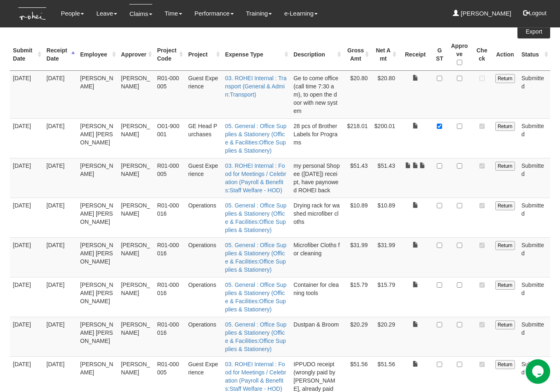 The image size is (560, 392). I want to click on td: GE Head Purchases, so click(203, 138).